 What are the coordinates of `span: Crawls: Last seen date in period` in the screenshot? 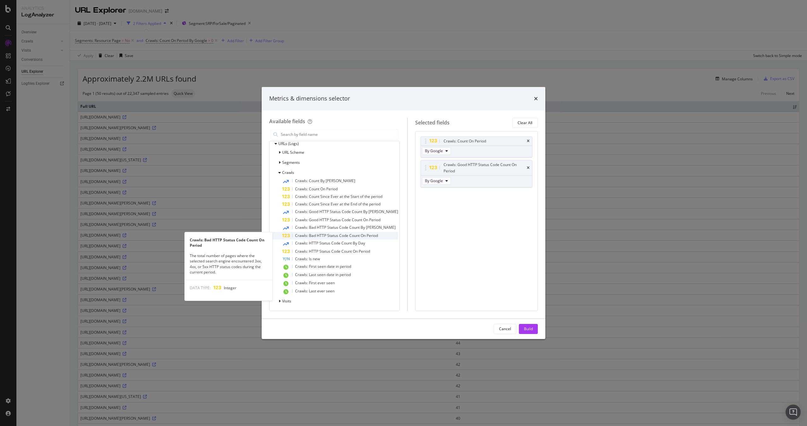 It's located at (323, 275).